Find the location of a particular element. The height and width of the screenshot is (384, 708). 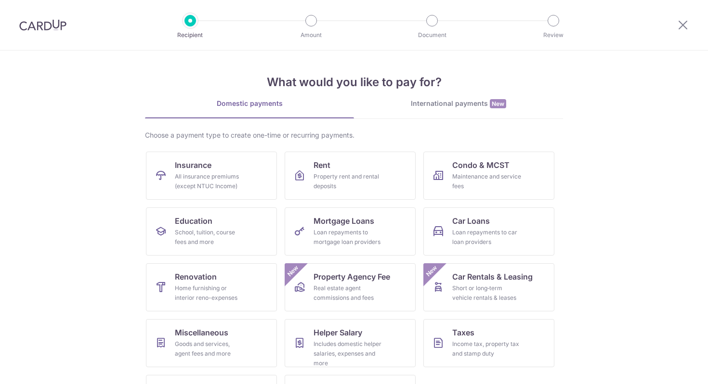

a: Property Agency FeeReal estate agent commissions and feesNew is located at coordinates (350, 287).